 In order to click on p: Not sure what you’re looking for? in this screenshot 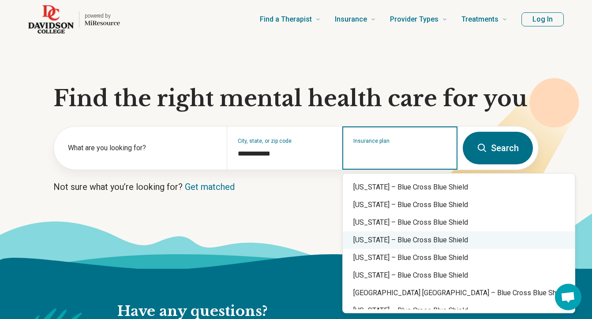, I will do `click(296, 187)`.